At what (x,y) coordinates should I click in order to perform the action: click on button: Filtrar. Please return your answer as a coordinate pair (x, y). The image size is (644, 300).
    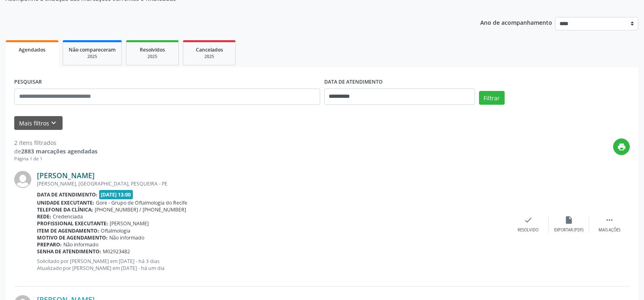
    Looking at the image, I should click on (491, 98).